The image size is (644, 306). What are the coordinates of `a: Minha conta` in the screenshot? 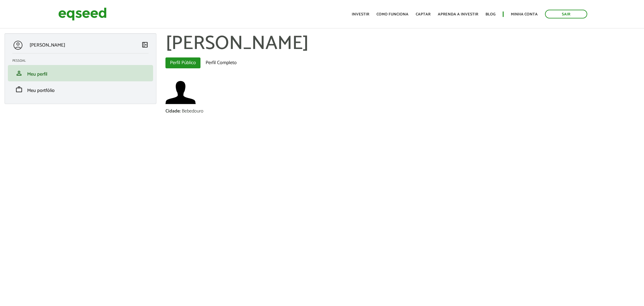 It's located at (524, 14).